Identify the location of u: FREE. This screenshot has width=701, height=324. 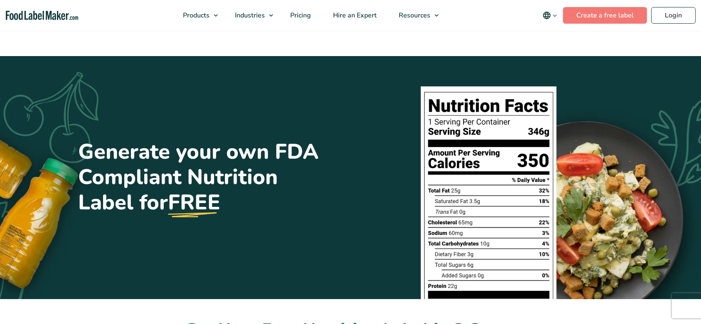
(194, 203).